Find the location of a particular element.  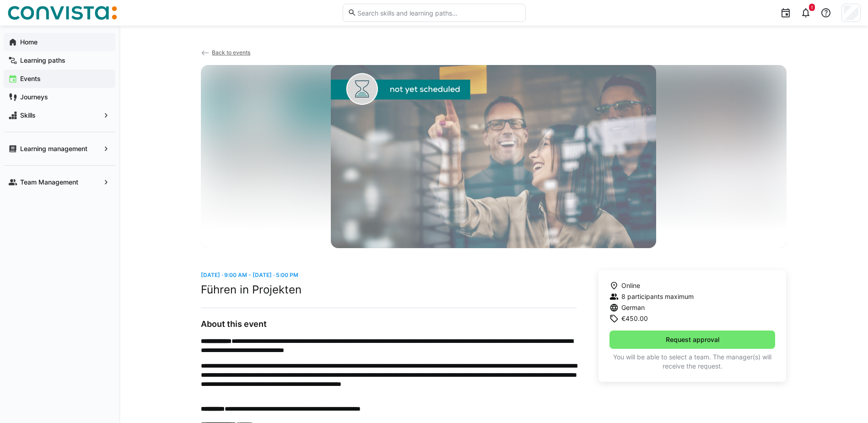

span: Back to events is located at coordinates (231, 52).